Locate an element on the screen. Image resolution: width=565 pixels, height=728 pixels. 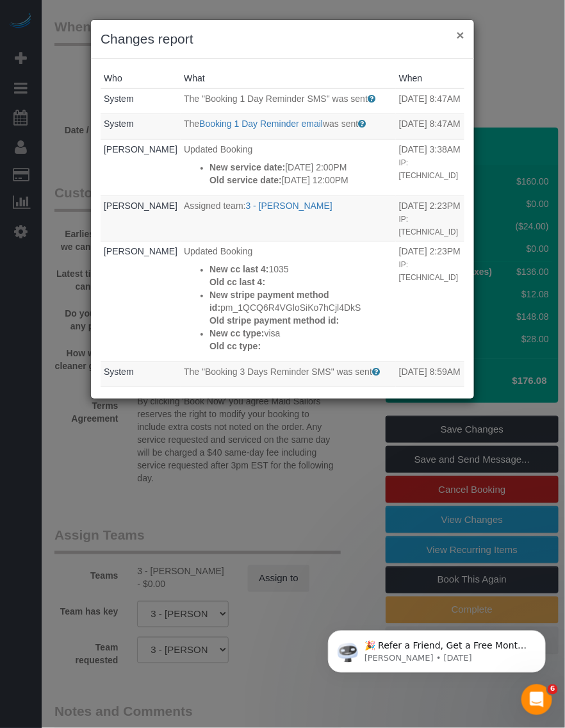
span: The "Booking 1 Day Reminder SMS" was sent is located at coordinates (276, 99).